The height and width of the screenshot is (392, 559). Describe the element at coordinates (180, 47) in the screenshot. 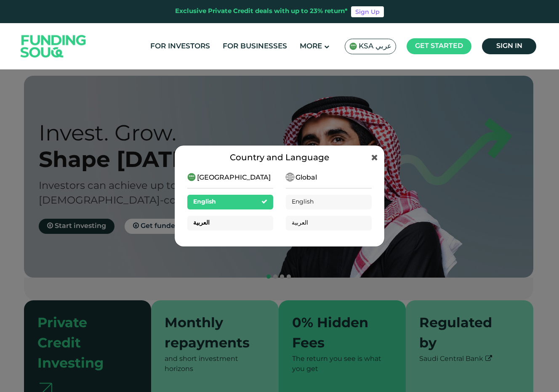

I see `a: For Investors` at that location.